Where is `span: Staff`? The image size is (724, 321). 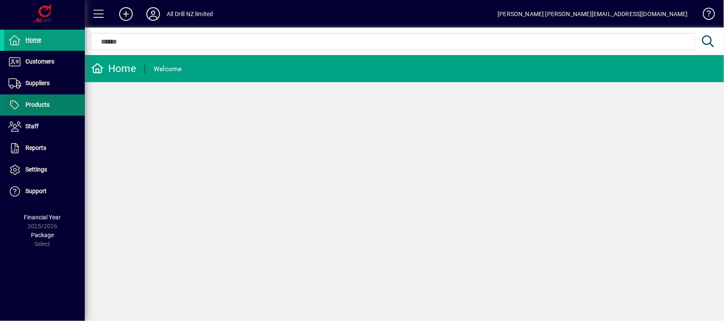 span: Staff is located at coordinates (32, 126).